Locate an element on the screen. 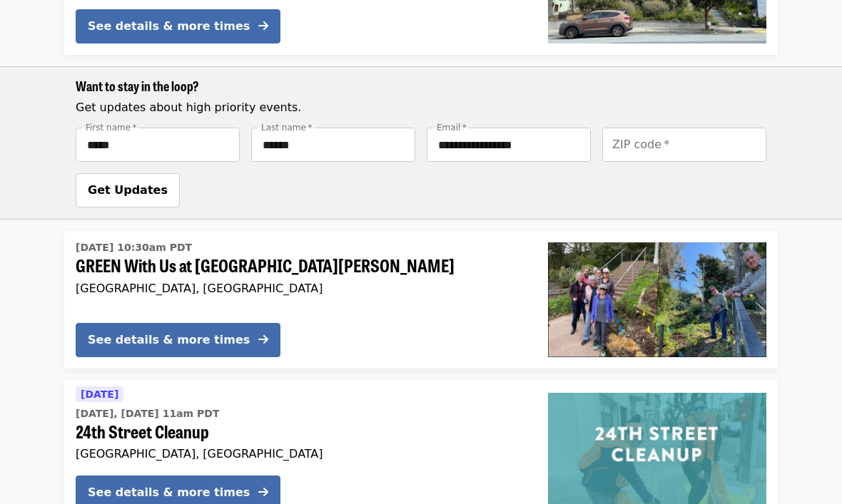 Image resolution: width=842 pixels, height=504 pixels. span: 24th Street Cleanup is located at coordinates (300, 431).